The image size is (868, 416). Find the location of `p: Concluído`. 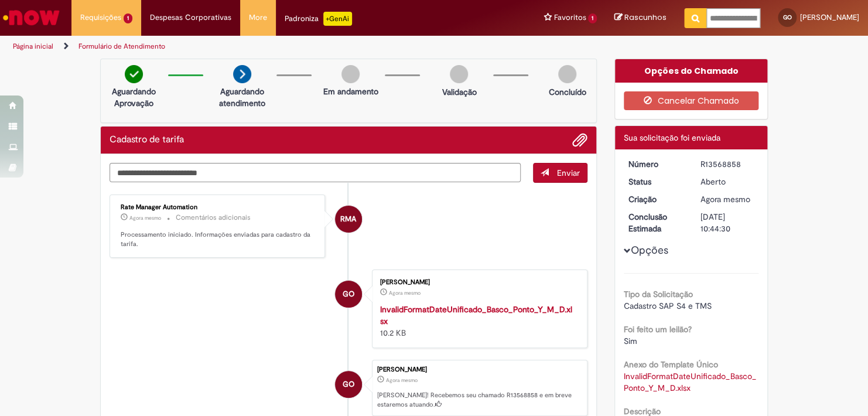

p: Concluído is located at coordinates (568, 92).